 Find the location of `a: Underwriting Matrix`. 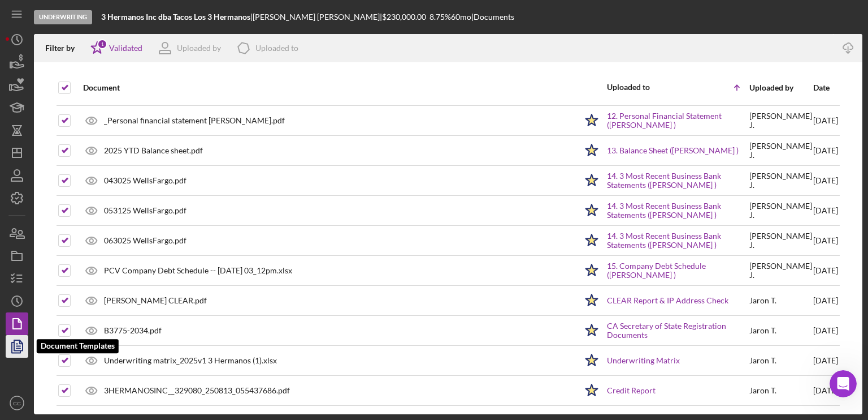

a: Underwriting Matrix is located at coordinates (643, 360).